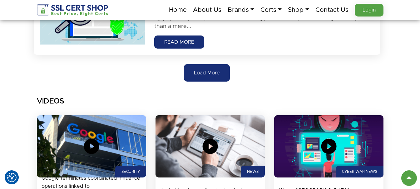 The width and height of the screenshot is (420, 189). I want to click on h5: VIDEOS, so click(210, 102).